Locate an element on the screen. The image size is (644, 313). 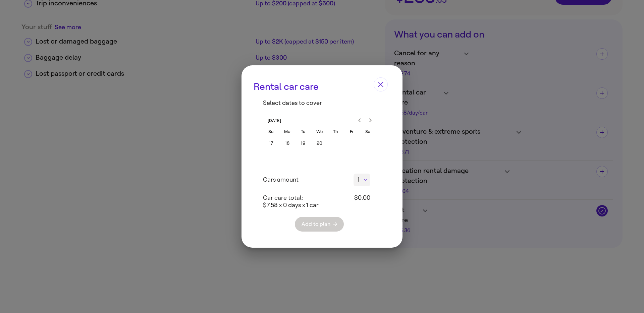
span: Sunday is located at coordinates (271, 132).